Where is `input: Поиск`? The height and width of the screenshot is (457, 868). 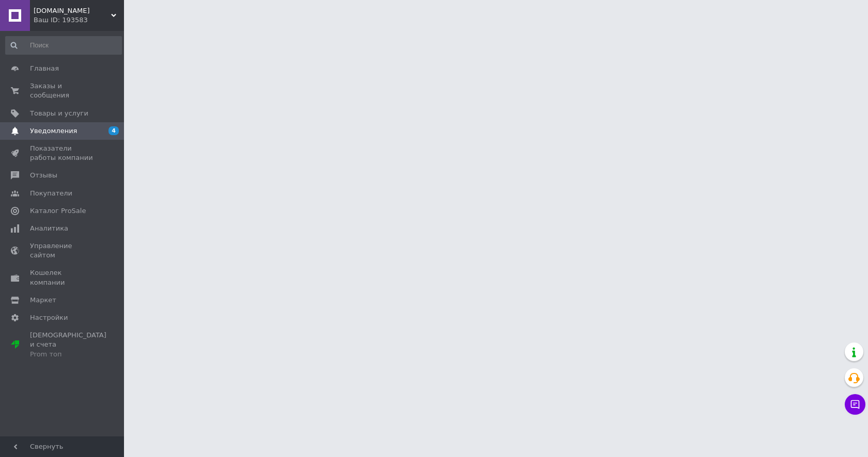
input: Поиск is located at coordinates (64, 45).